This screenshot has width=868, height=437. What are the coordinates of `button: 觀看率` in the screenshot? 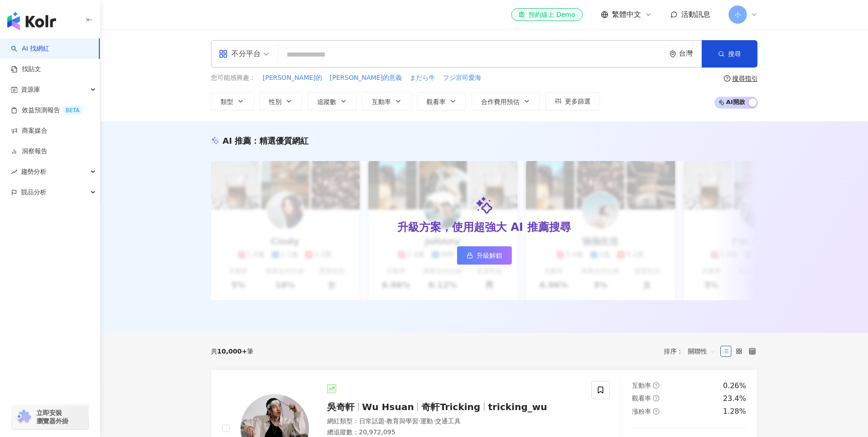 It's located at (442, 101).